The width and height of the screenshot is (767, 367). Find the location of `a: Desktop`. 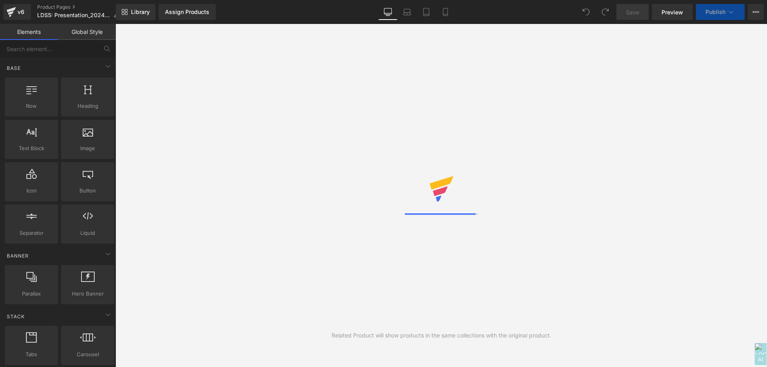

a: Desktop is located at coordinates (388, 12).